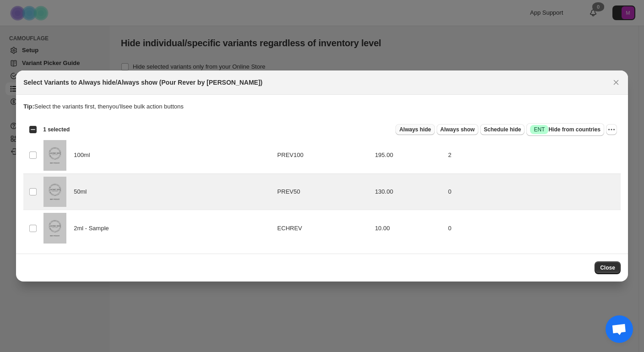 Image resolution: width=644 pixels, height=352 pixels. I want to click on span: 2ml - Sample, so click(93, 228).